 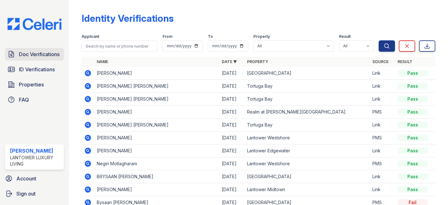 I want to click on a: Properties, so click(x=34, y=84).